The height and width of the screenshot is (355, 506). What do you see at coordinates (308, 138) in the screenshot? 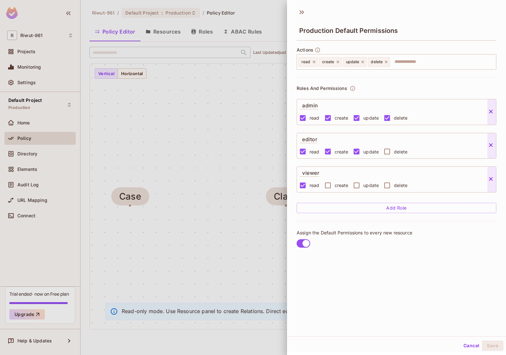
I see `p: editor` at bounding box center [308, 138].